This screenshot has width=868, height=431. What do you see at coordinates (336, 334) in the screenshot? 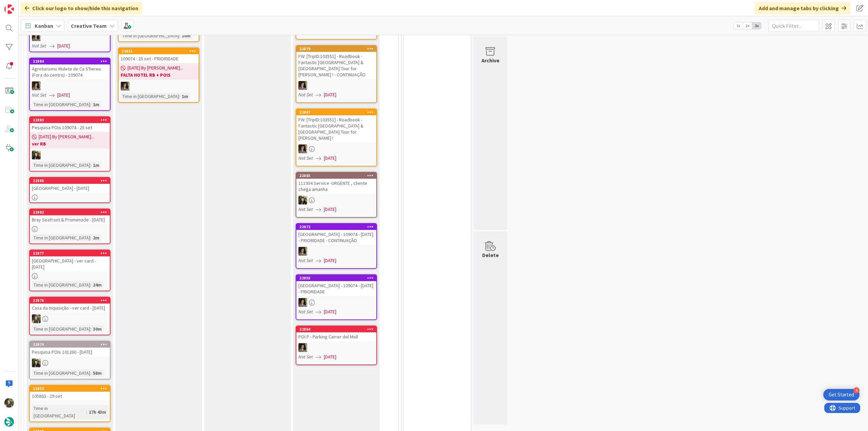
I see `div: 22864POI P - Parking Carrer del Moll` at bounding box center [336, 334].